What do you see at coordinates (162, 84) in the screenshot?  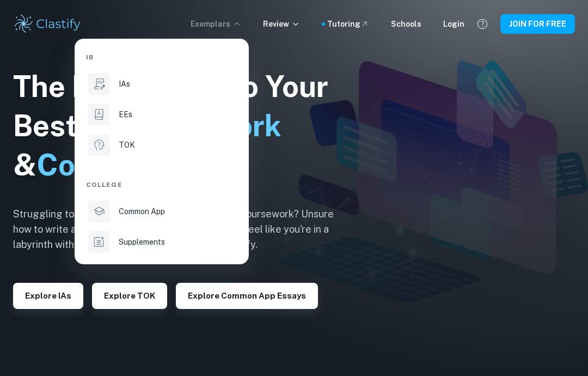 I see `a: IAs` at bounding box center [162, 84].